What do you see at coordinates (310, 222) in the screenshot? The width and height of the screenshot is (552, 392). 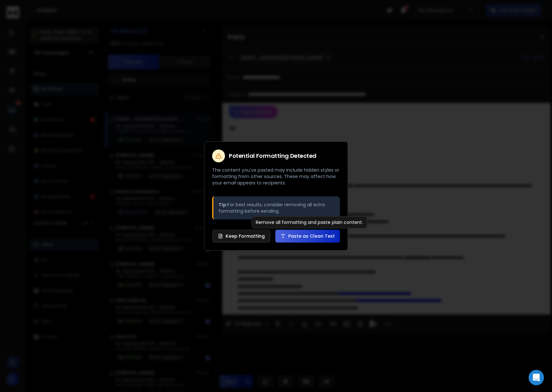 I see `div: Remove all formatting and paste plain content.` at bounding box center [310, 222].